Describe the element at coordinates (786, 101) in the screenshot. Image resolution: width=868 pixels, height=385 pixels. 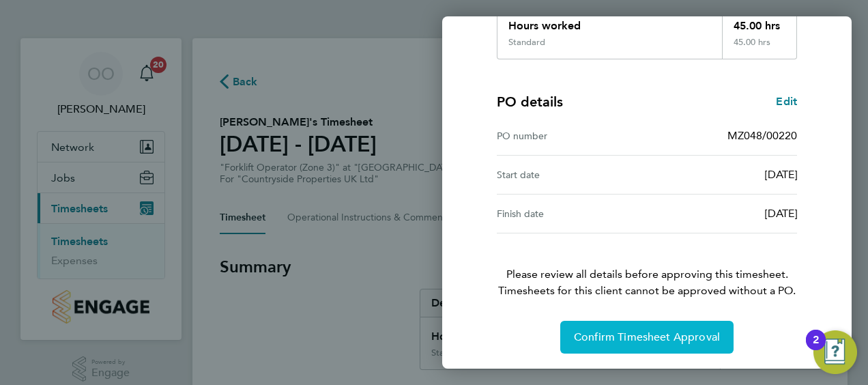
I see `span: Edit` at that location.